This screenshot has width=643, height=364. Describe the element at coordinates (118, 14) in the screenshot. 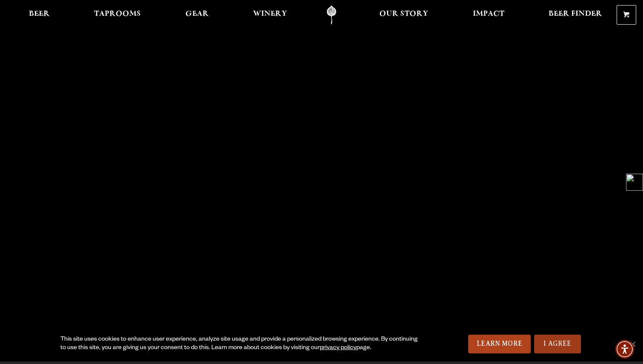

I see `span: Taprooms` at that location.